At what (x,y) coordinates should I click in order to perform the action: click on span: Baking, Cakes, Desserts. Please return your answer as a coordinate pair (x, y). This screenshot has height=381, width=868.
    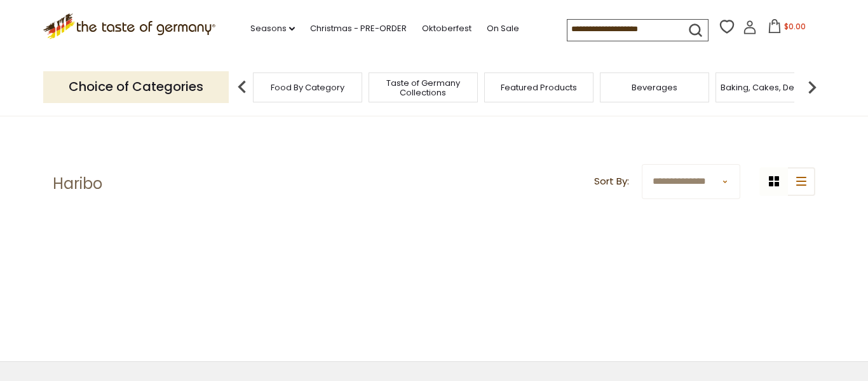
    Looking at the image, I should click on (769, 87).